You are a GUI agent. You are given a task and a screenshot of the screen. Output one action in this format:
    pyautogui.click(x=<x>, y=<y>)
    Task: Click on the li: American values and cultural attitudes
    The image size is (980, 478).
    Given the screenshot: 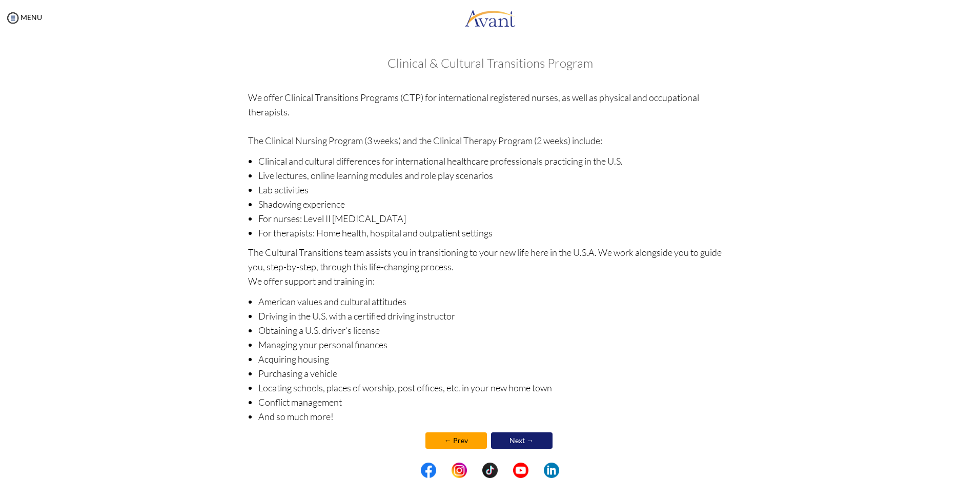 What is the action you would take?
    pyautogui.click(x=495, y=301)
    